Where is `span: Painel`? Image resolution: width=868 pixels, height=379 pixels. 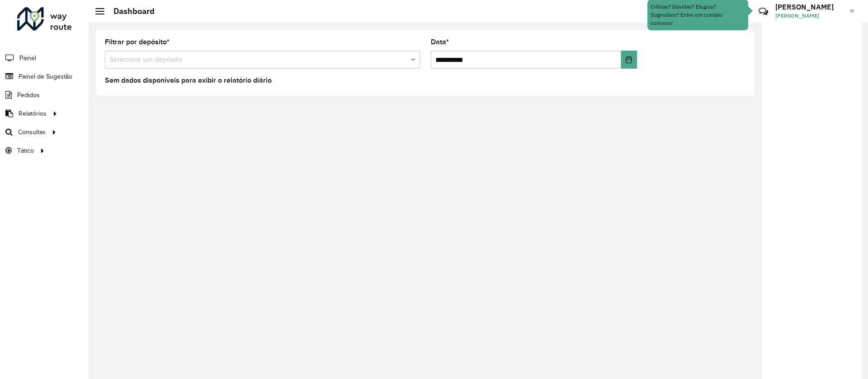
span: Painel is located at coordinates (28, 58).